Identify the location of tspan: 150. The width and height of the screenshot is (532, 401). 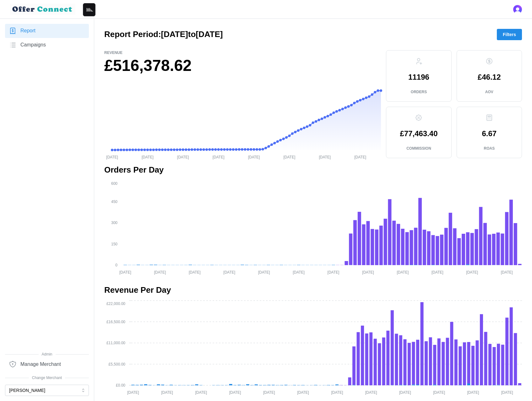
(114, 244).